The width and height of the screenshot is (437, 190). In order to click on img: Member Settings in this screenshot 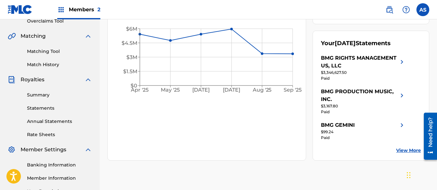, I will do `click(12, 149)`.